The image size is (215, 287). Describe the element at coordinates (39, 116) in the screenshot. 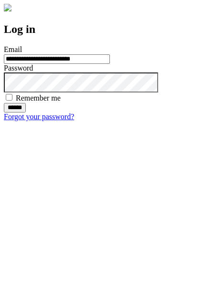

I see `a: Forgot your password?` at that location.